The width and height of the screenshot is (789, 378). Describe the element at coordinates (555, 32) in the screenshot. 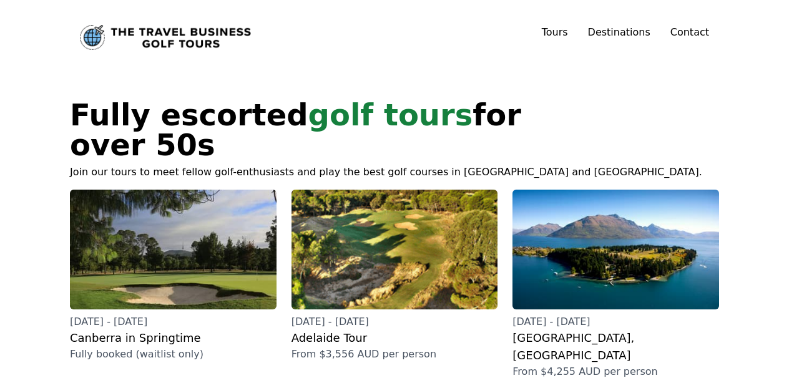

I see `a: Tours` at that location.